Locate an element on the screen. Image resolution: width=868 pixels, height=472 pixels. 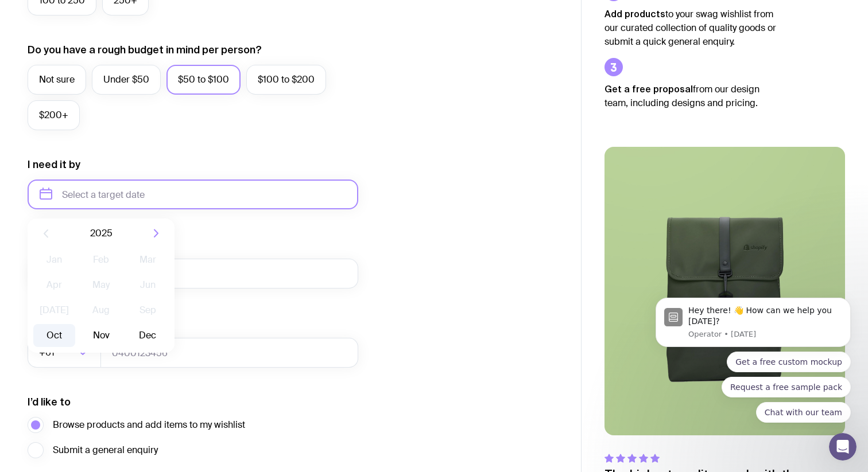
img: Profile image for Operator is located at coordinates (35, 30).